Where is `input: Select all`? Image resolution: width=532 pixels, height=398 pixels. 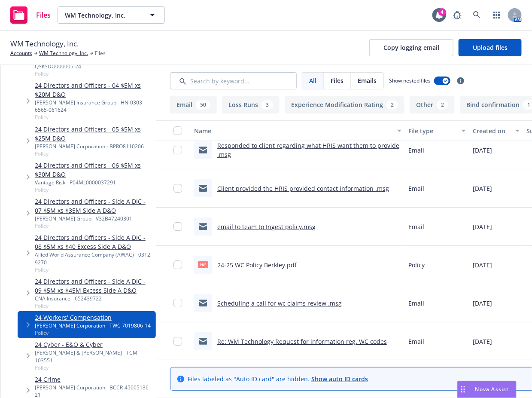
input: Select all is located at coordinates (178, 131).